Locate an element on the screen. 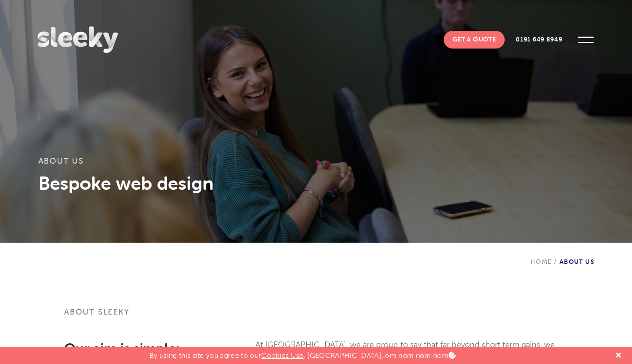 Image resolution: width=632 pixels, height=364 pixels. a: Home is located at coordinates (541, 262).